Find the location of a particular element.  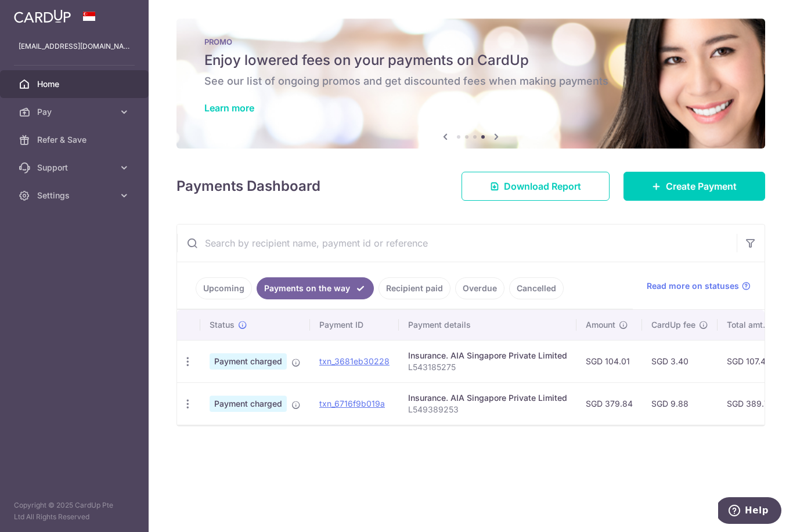

span: Total amt. is located at coordinates (746, 325).